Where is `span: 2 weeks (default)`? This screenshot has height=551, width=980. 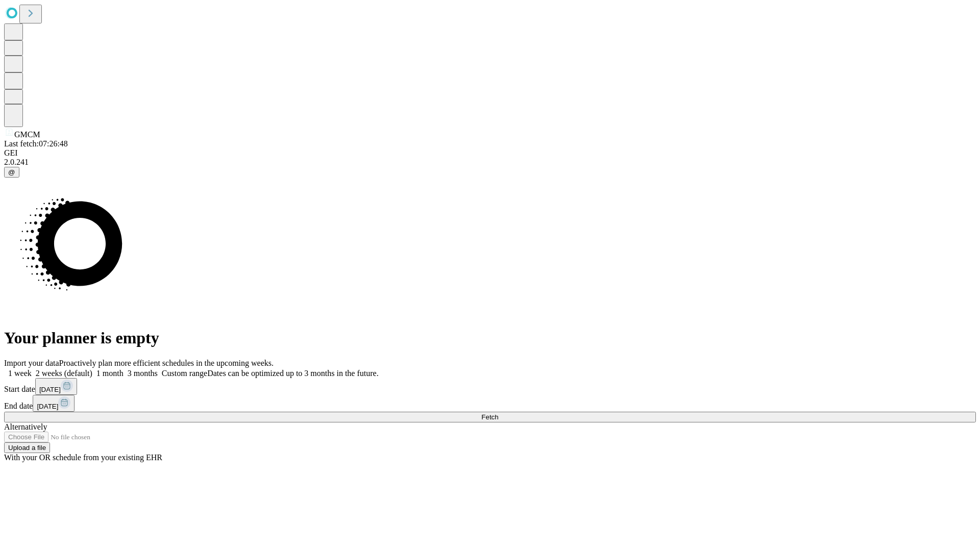
span: 2 weeks (default) is located at coordinates (64, 373).